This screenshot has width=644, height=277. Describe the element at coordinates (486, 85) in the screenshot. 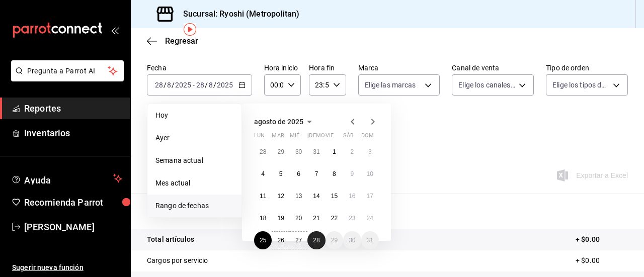

I see `span: Elige los canales de venta` at that location.